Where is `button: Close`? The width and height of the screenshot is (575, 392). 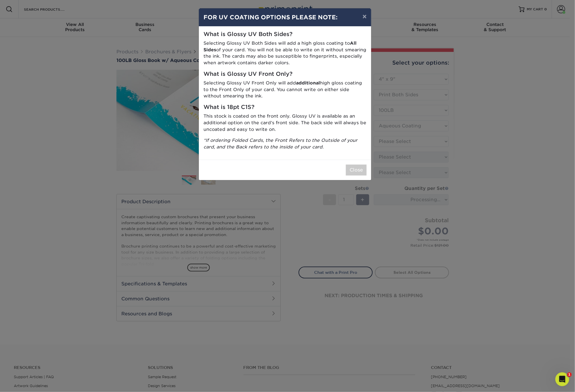 button: Close is located at coordinates (357, 170).